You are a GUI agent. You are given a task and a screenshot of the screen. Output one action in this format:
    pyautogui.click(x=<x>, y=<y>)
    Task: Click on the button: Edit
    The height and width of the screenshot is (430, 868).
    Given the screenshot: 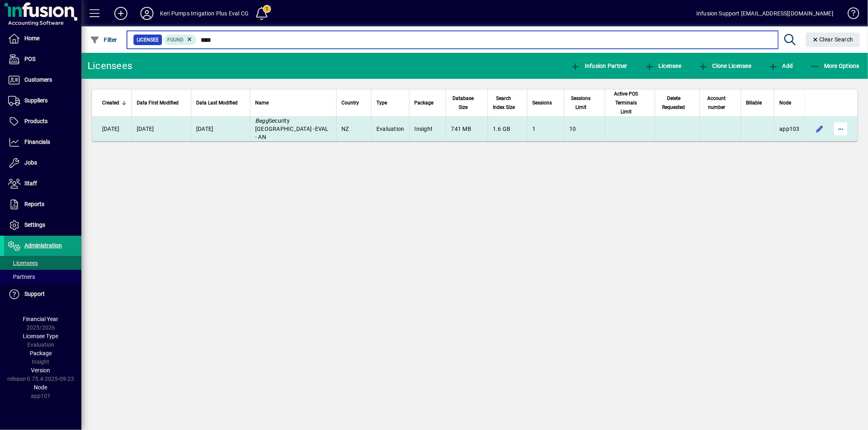 What is the action you would take?
    pyautogui.click(x=819, y=129)
    